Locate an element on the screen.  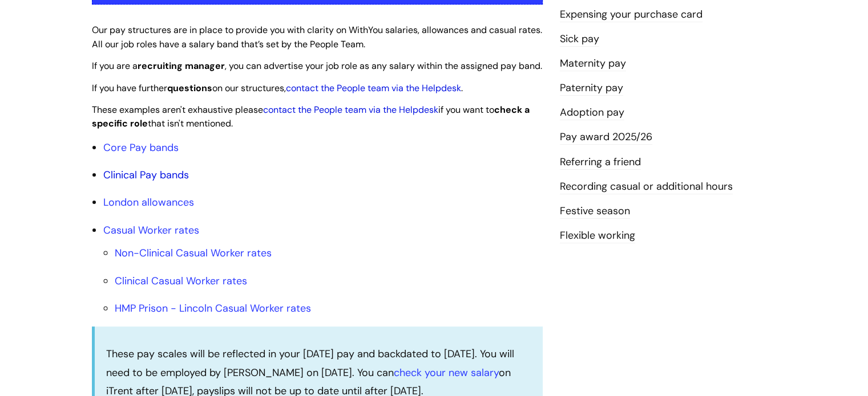
a: check your new salary is located at coordinates (446, 373).